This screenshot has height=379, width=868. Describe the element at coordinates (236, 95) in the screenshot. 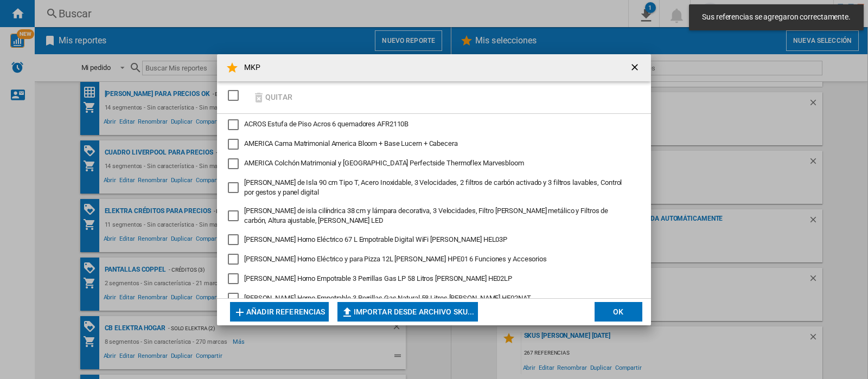

I see `md-checkbox: SELECTIONS.EDITION_POPUP.SELECT_DESELECT` at that location.